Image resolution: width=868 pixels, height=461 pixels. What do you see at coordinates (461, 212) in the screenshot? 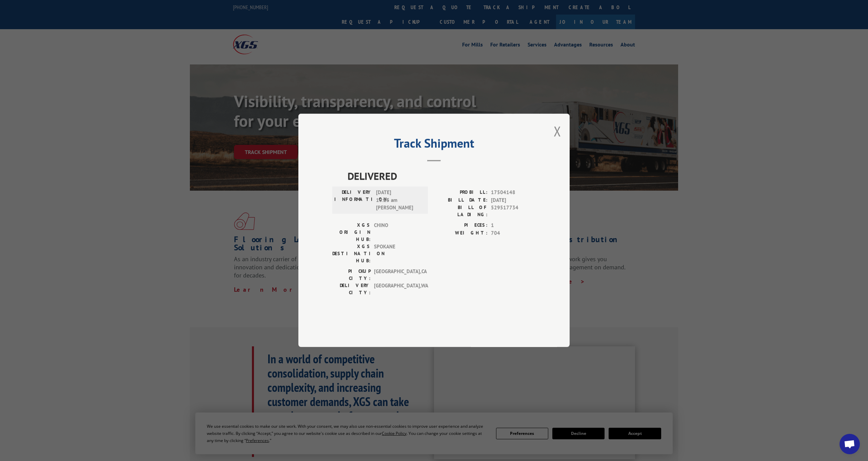
I see `label: BILL OF LADING:` at bounding box center [461, 212].